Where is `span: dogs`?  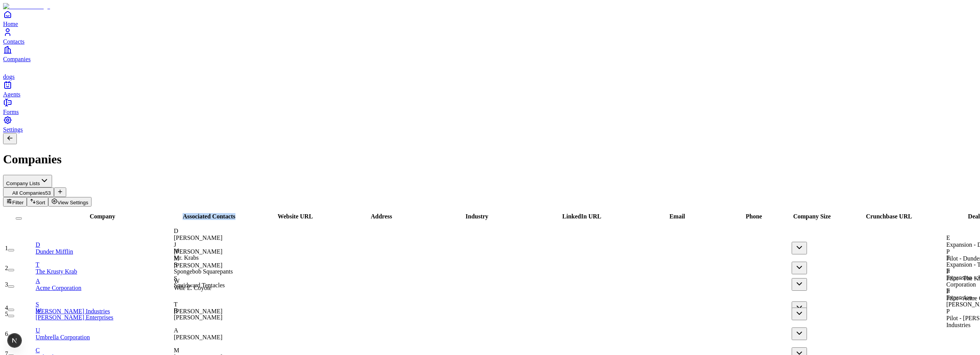 span: dogs is located at coordinates (9, 77).